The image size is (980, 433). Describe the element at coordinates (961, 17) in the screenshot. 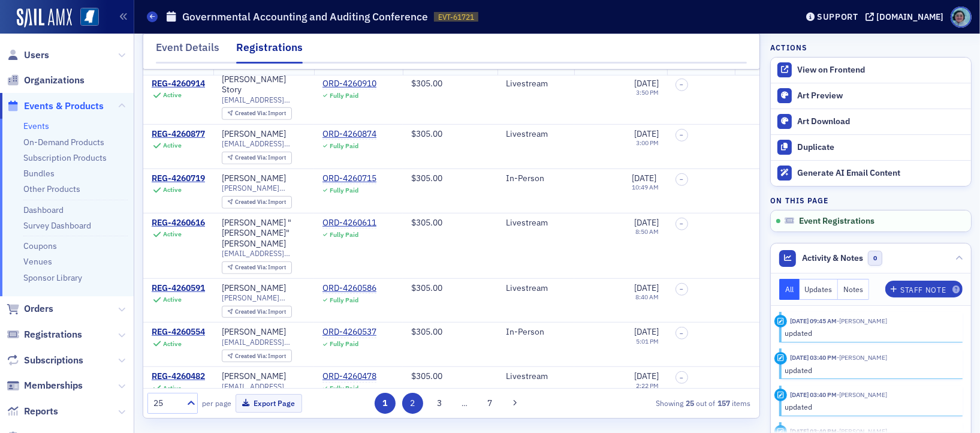

I see `span: Profile` at that location.